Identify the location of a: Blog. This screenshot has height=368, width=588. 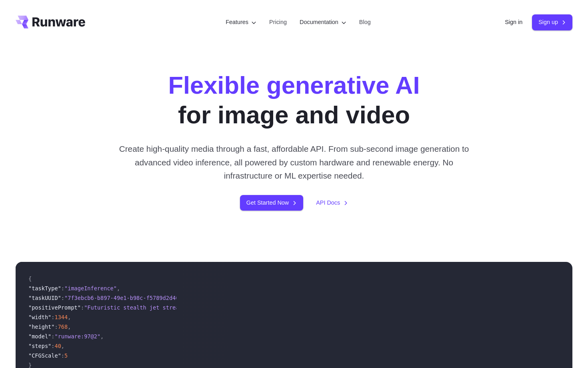
(365, 22).